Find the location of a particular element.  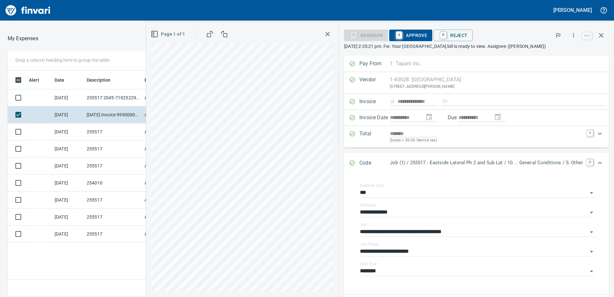

button: Flag is located at coordinates (558, 35).